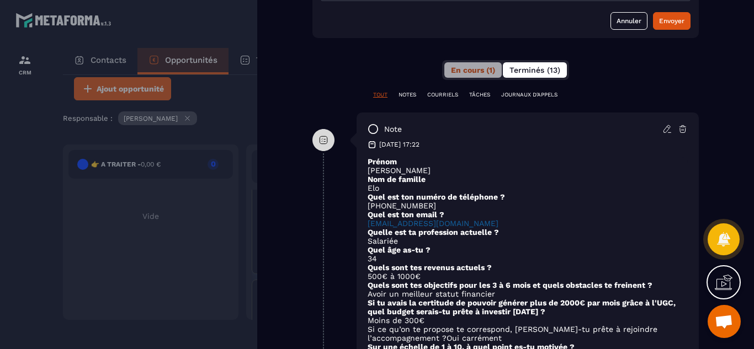 Image resolution: width=754 pixels, height=349 pixels. Describe the element at coordinates (443, 95) in the screenshot. I see `p: COURRIELS` at that location.